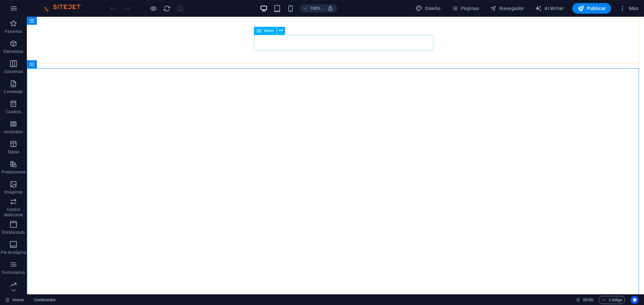 The height and width of the screenshot is (305, 644). I want to click on span: Páginas, so click(465, 8).